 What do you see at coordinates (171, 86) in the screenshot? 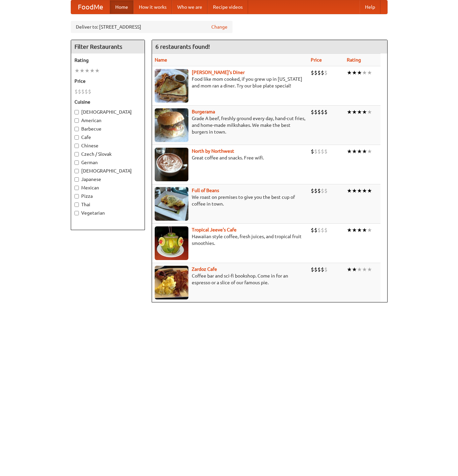
I see `img: sallys.jpg` at bounding box center [171, 86].